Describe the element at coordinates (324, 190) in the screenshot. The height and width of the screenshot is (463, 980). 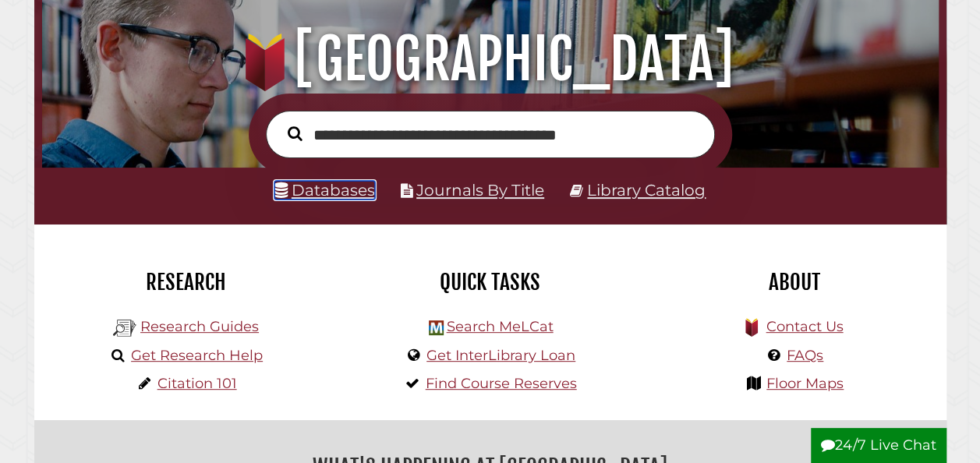
I see `a: Databases` at that location.